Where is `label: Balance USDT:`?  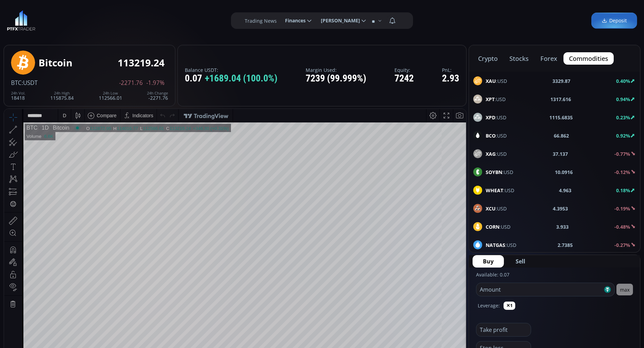
label: Balance USDT: is located at coordinates (231, 70).